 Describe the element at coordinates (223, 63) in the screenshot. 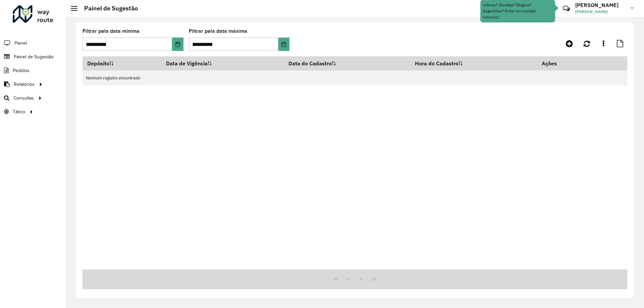

I see `th: Data de Vigência` at that location.